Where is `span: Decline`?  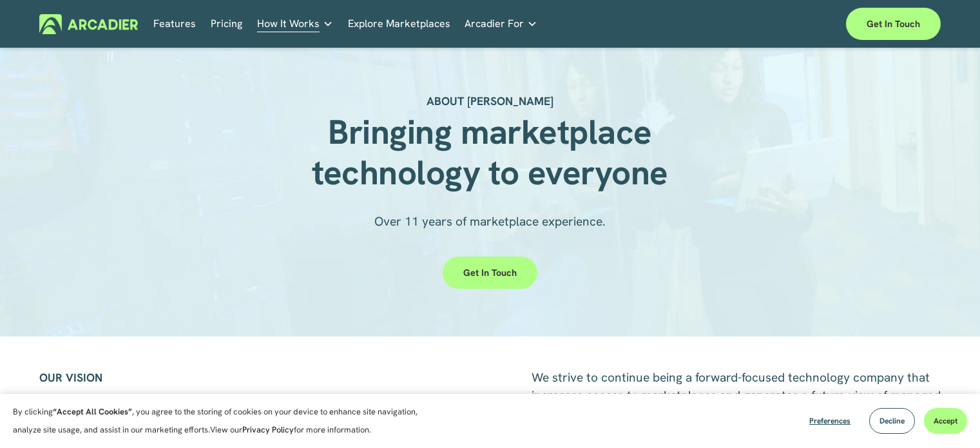 span: Decline is located at coordinates (892, 421).